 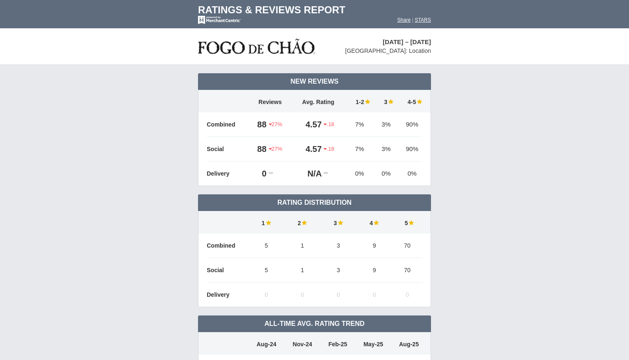 What do you see at coordinates (257, 46) in the screenshot?
I see `img: stars-fogo-de-chao-logo-50.png` at bounding box center [257, 46].